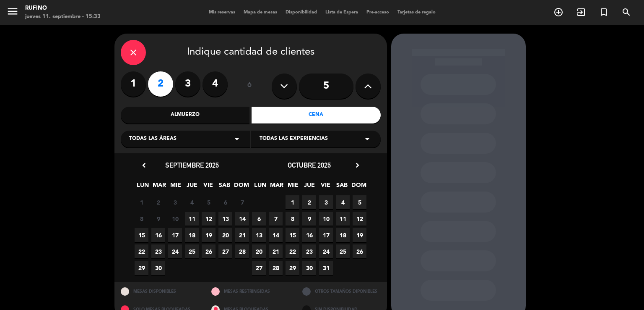 The image size is (644, 310). I want to click on span: 4, so click(192, 202).